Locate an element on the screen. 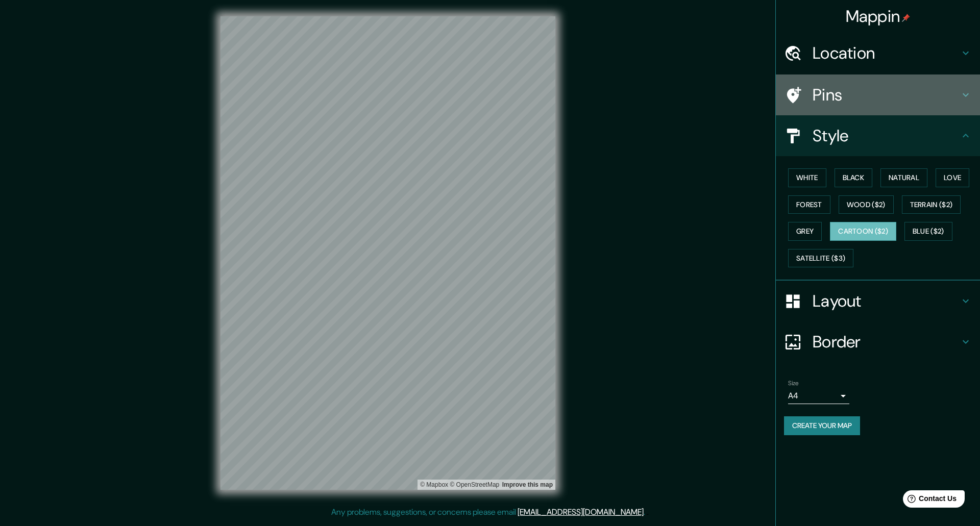  canvas: Map is located at coordinates (388, 253).